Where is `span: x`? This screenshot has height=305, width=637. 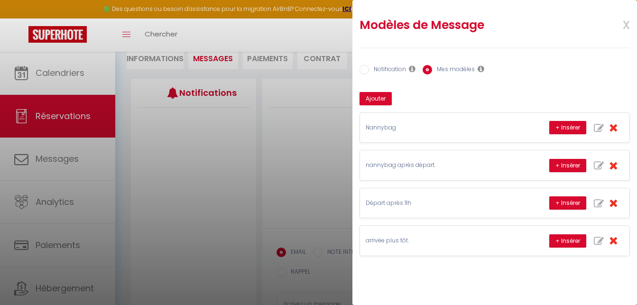 span: x is located at coordinates (615, 24).